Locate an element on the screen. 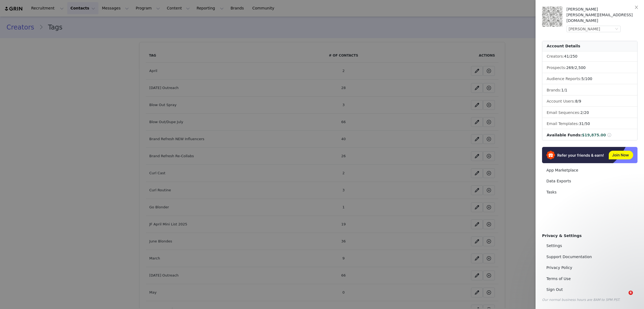 The height and width of the screenshot is (309, 644). span: 8 is located at coordinates (576, 101).